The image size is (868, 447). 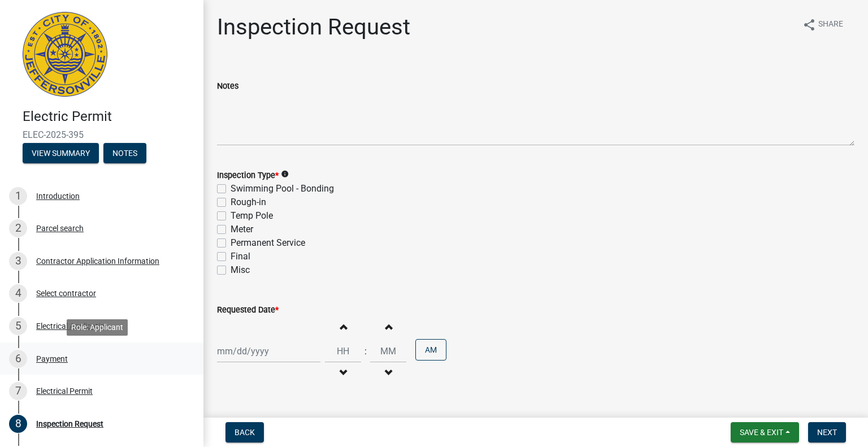 What do you see at coordinates (827, 432) in the screenshot?
I see `button: Next` at bounding box center [827, 432].